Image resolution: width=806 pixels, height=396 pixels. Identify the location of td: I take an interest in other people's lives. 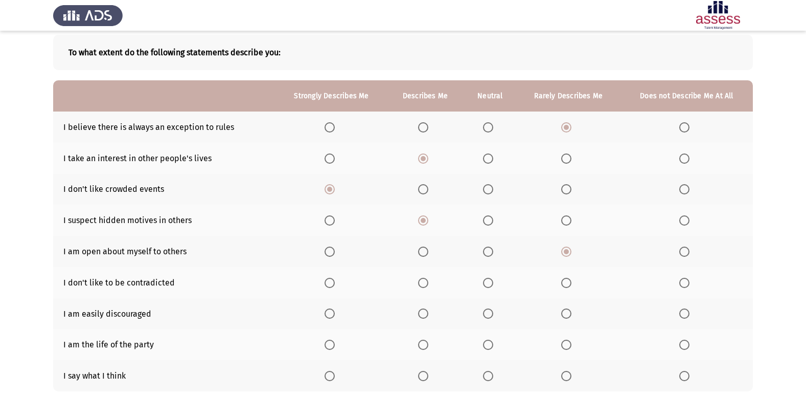
(165, 158).